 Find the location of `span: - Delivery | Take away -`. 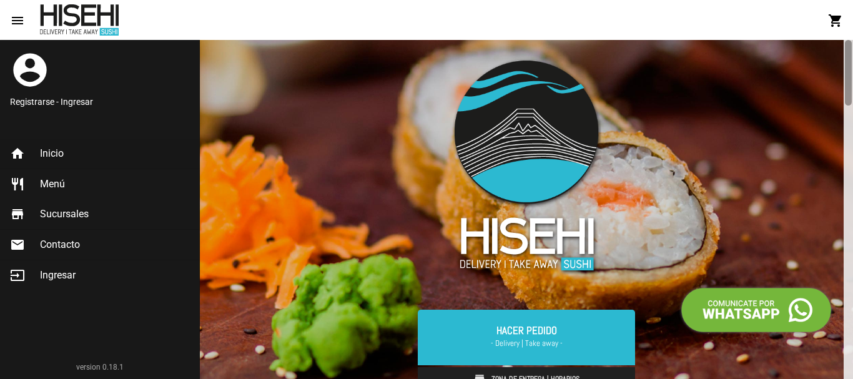

span: - Delivery | Take away - is located at coordinates (526, 343).